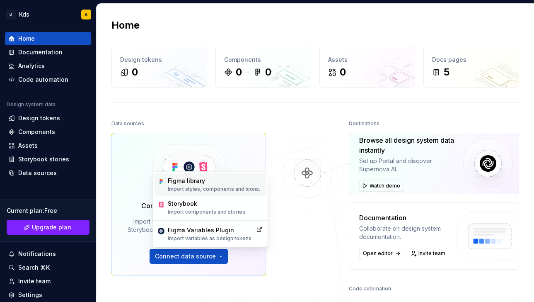 This screenshot has width=534, height=302. I want to click on div: Set up Portal and discover Supernova AI., so click(411, 165).